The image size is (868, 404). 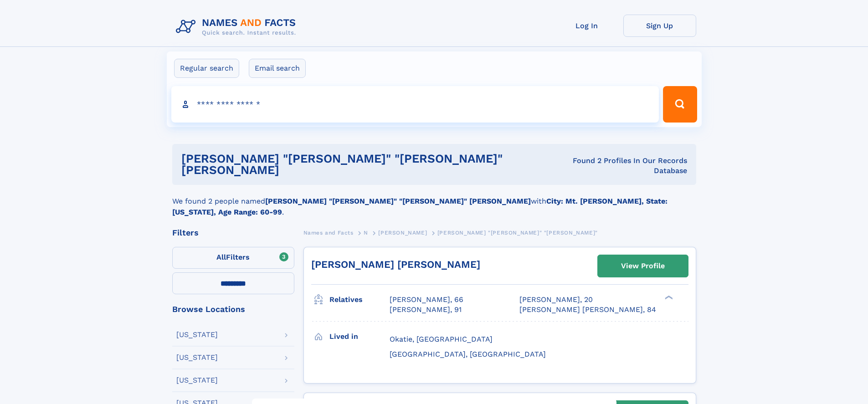 What do you see at coordinates (233, 310) in the screenshot?
I see `div: Browse Locations` at bounding box center [233, 310].